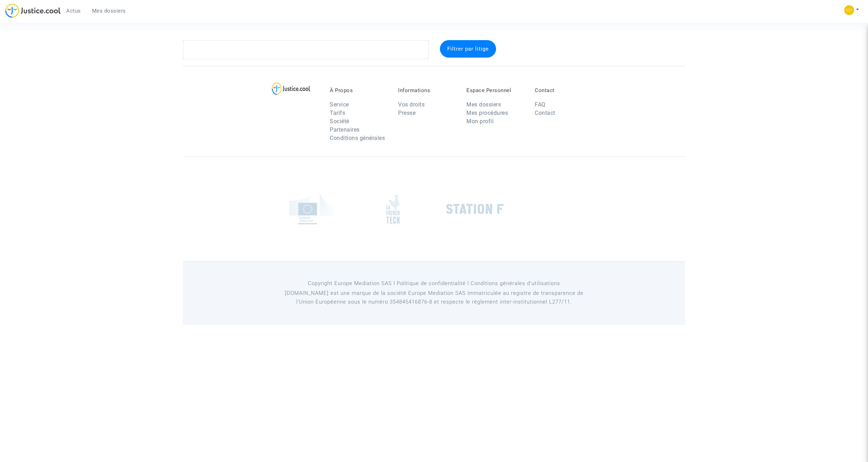  Describe the element at coordinates (407, 113) in the screenshot. I see `a: Presse` at that location.